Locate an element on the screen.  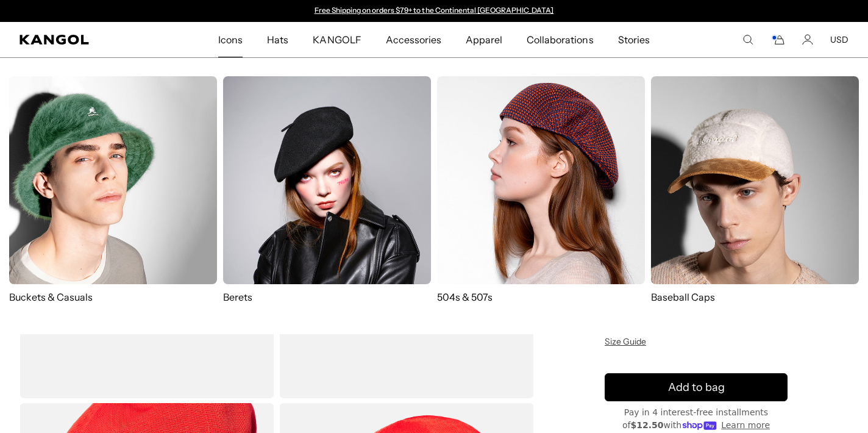
span: Accessories is located at coordinates (414, 40).